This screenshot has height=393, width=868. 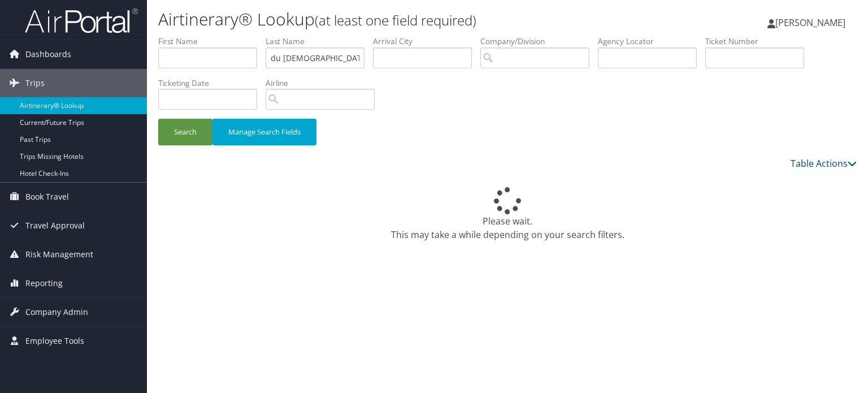 I want to click on span: Trips, so click(x=35, y=83).